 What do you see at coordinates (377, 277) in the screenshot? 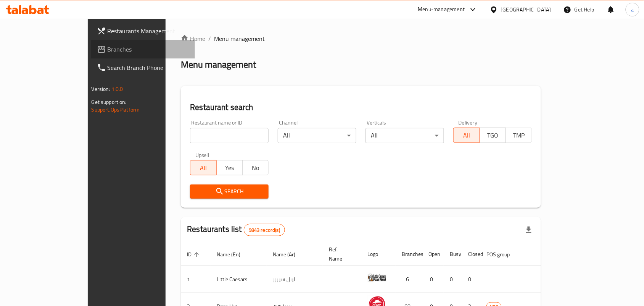
I see `img: Little Caesars` at bounding box center [377, 277].